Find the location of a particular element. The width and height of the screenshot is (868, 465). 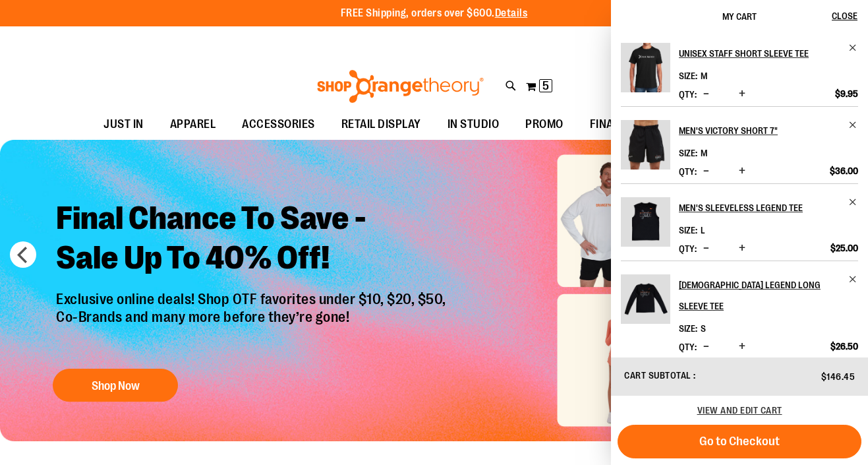

p: Exclusive online deals! Shop OTF favorites under $10, $20, $50, Co-Brands and many more before th... is located at coordinates (252, 324).